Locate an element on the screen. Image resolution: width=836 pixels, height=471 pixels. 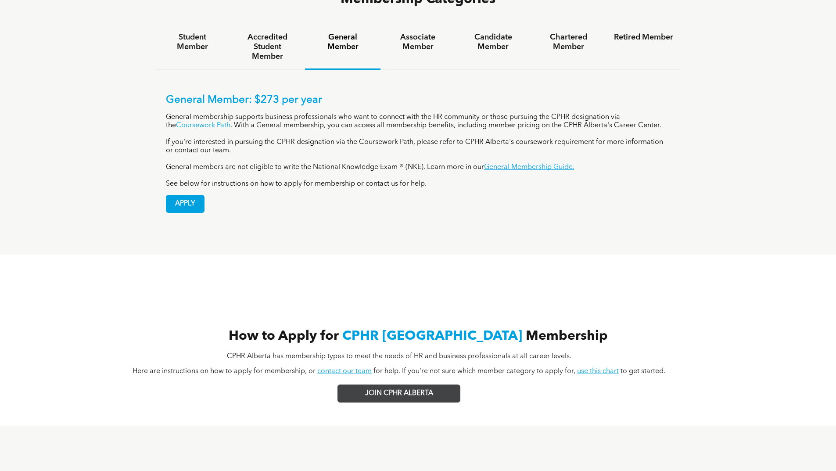
a: use this chart is located at coordinates (598, 371).